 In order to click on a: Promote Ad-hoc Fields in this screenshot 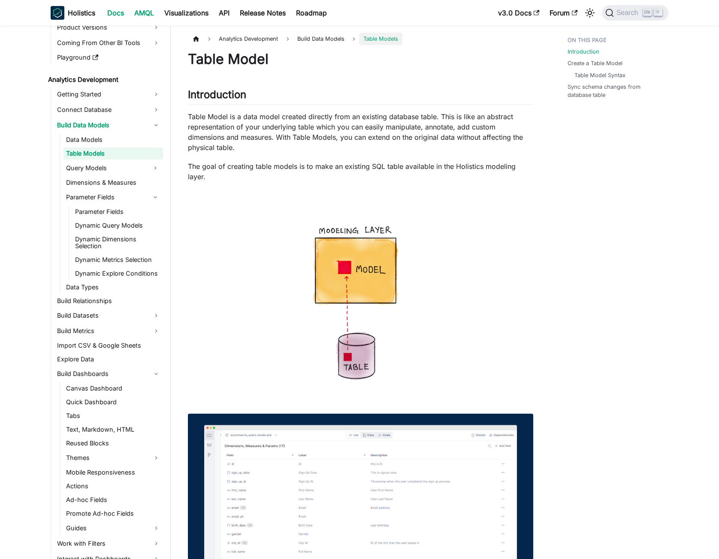, I will do `click(113, 514)`.